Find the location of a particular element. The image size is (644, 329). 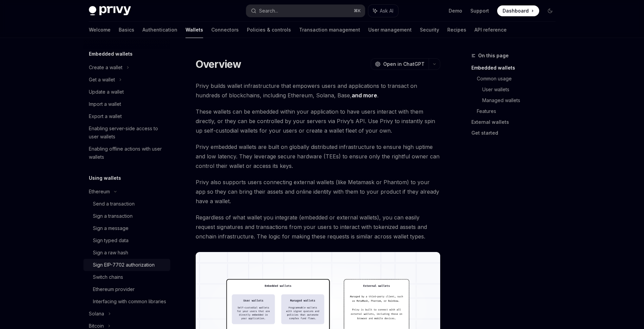

a: Connectors is located at coordinates (225, 30).